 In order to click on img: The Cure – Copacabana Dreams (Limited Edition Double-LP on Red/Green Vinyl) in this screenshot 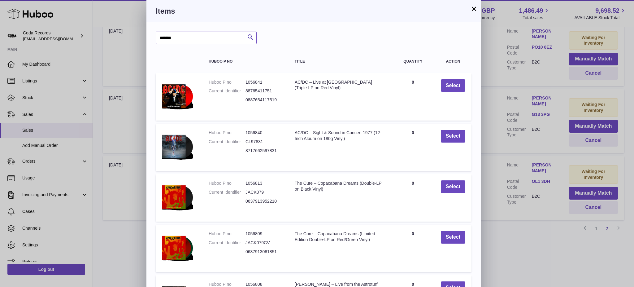, I will do `click(177, 247)`.